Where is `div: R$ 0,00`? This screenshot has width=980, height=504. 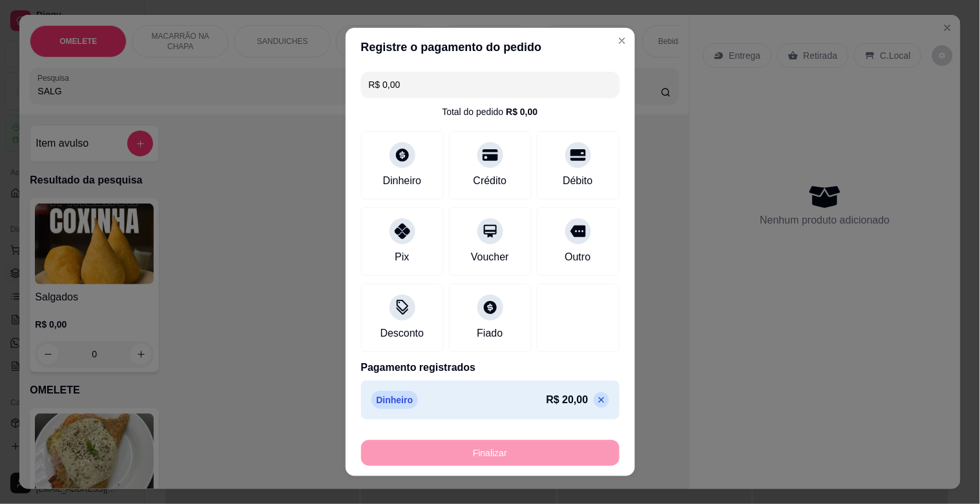
div: R$ 0,00 is located at coordinates (522, 111).